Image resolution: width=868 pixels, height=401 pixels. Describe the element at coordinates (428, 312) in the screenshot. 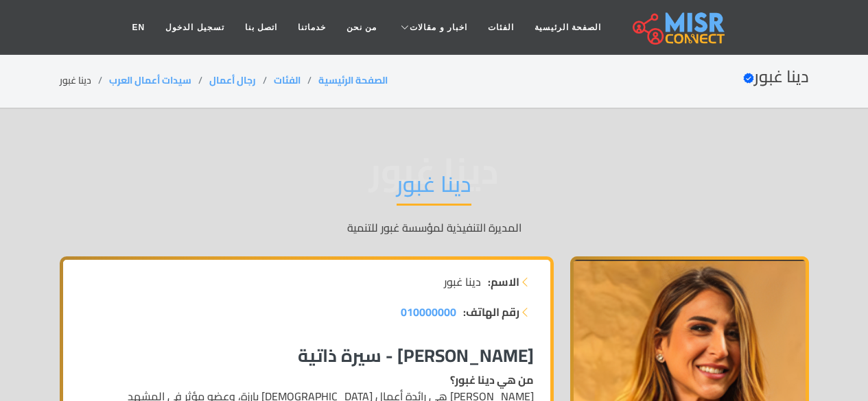

I see `span: 010000000` at that location.